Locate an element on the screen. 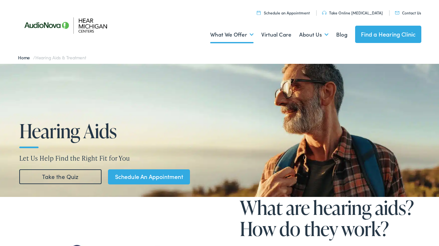 The height and width of the screenshot is (246, 439). h1: Hearing Aids is located at coordinates (117, 131).